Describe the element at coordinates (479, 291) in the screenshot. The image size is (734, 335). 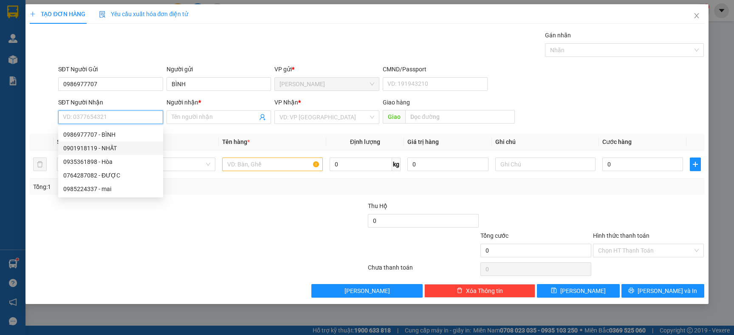
I see `button: deleteXóa Thông tin` at that location.